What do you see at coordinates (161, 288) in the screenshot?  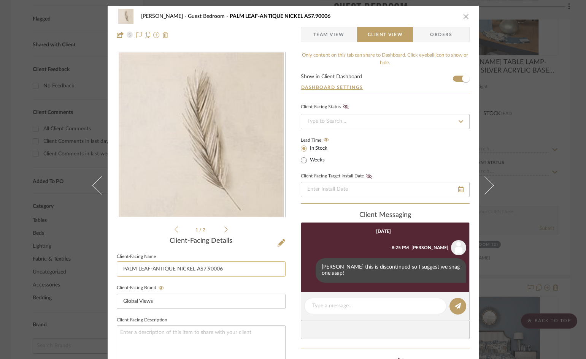 I see `button: Client-Facing Brand` at bounding box center [161, 288].